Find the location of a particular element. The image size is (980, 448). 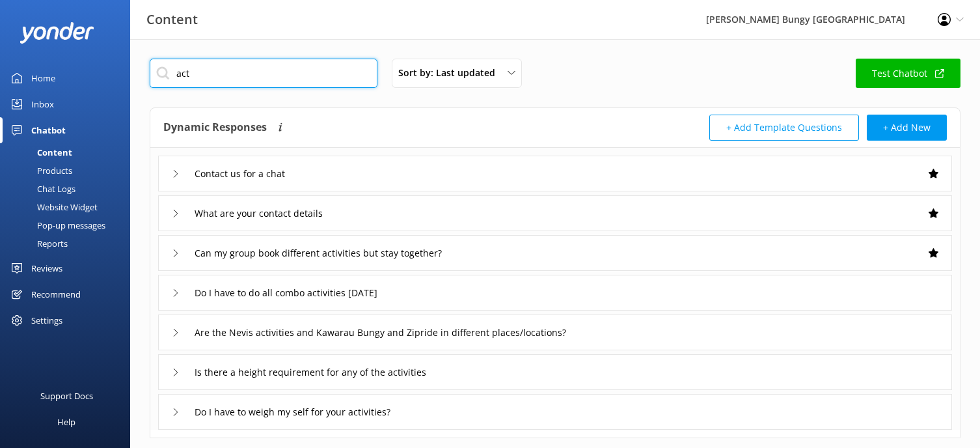

a: Reports is located at coordinates (69, 244).